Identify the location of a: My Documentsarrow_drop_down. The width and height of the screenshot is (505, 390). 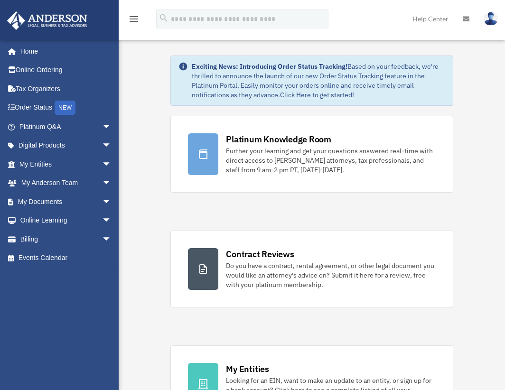
(66, 202).